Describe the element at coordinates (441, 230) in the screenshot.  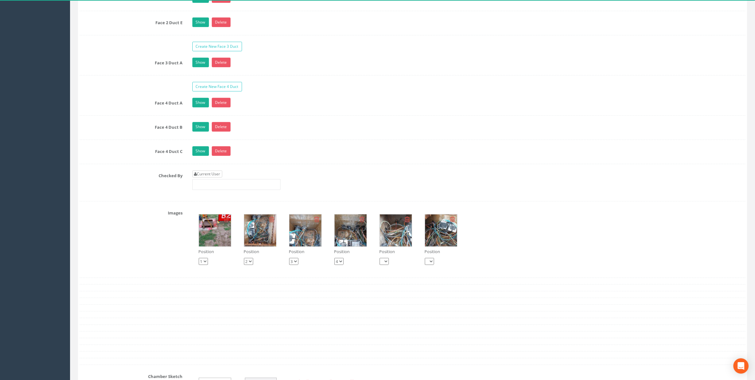
I see `img: ee112e7b-8c49-234b-38d7-710bda5bad6e_9912537e-1c23-6402-6f59-ae9d35536ce6_thumb.jpg` at that location.